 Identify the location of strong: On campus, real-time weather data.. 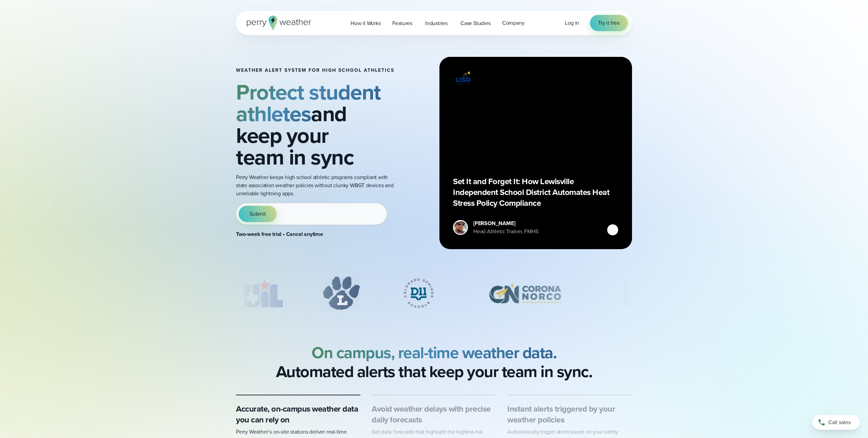
(434, 353).